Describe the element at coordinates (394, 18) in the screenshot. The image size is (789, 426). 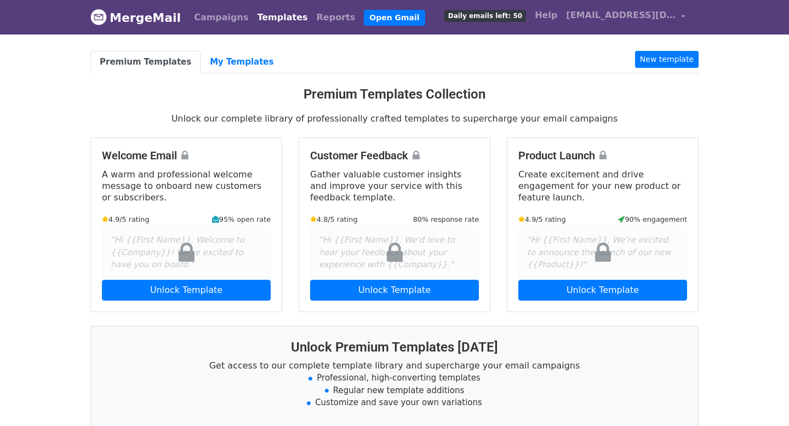
I see `a: Open Gmail` at that location.